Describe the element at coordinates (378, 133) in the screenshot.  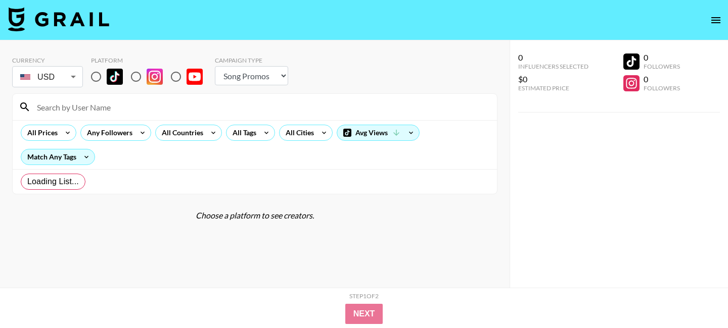
I see `div: Avg Views` at that location.